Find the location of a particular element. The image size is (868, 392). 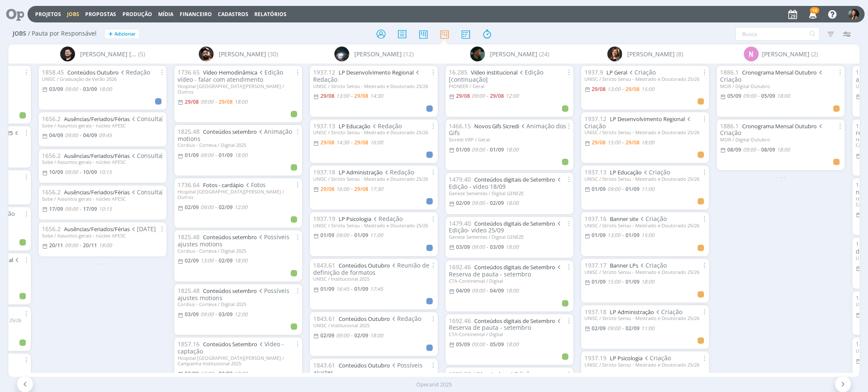

span: Propostas is located at coordinates (100, 14).